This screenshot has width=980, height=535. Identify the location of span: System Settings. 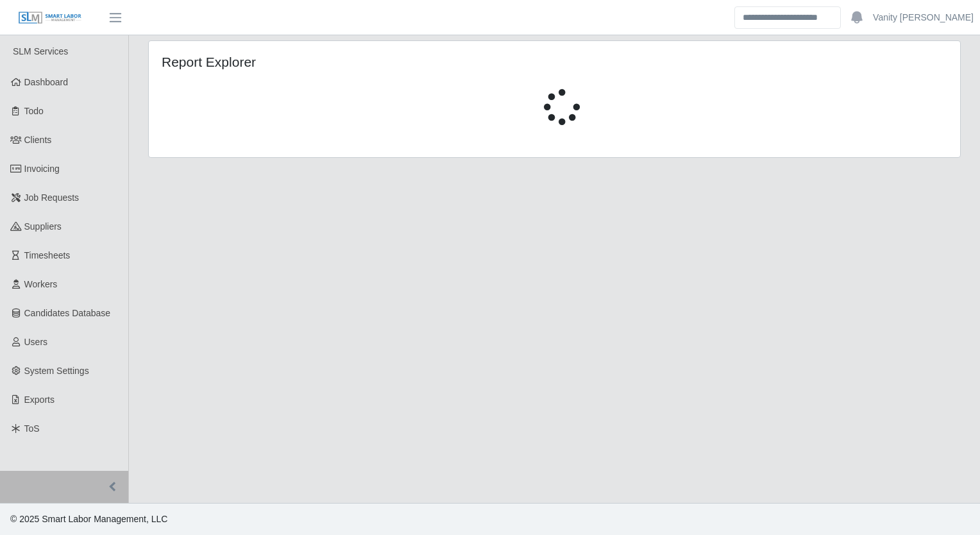
(56, 371).